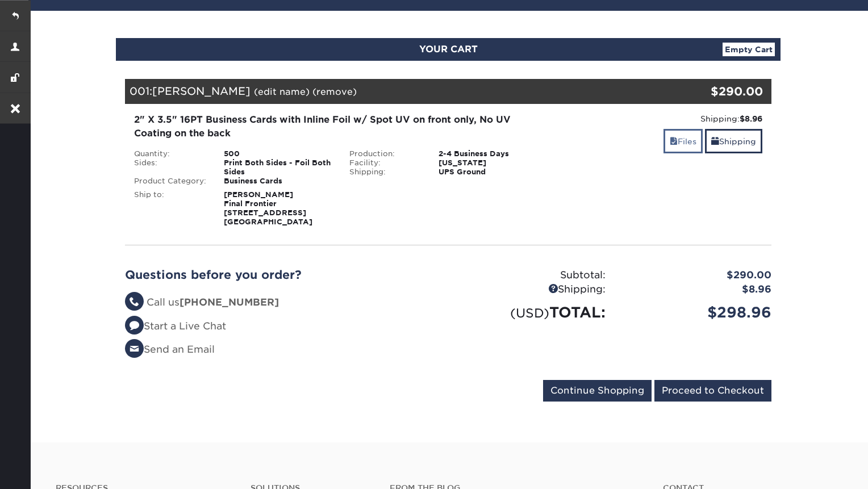  Describe the element at coordinates (386, 154) in the screenshot. I see `div: Production:` at that location.